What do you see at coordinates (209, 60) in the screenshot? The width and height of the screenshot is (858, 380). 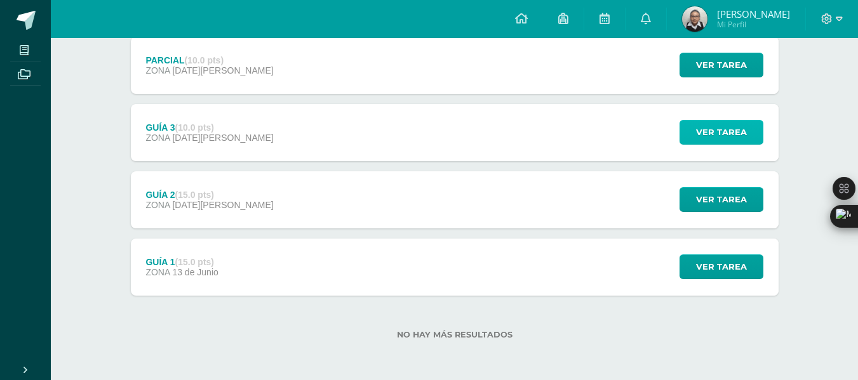 I see `div: PARCIAL` at bounding box center [209, 60].